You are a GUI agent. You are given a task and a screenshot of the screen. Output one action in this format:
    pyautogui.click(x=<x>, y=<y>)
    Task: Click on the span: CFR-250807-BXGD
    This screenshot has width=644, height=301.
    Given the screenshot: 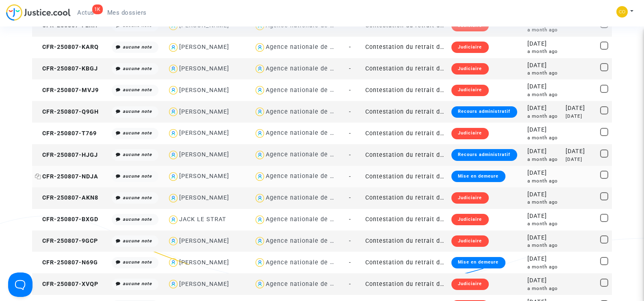 What is the action you would take?
    pyautogui.click(x=67, y=219)
    